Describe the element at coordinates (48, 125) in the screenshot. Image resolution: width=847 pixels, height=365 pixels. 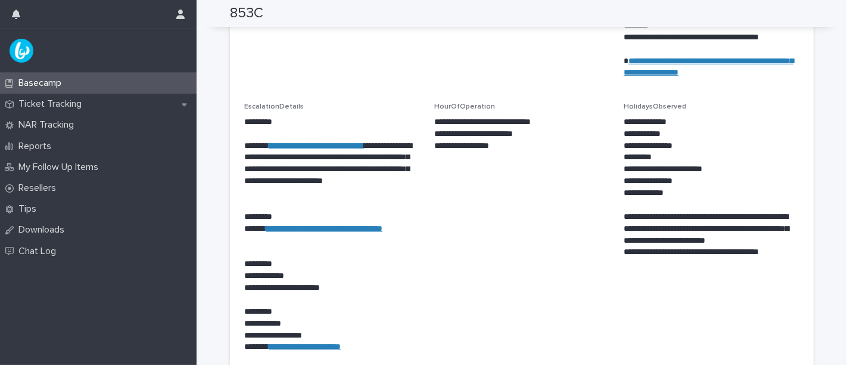
I see `p: NAR Tracking` at that location.